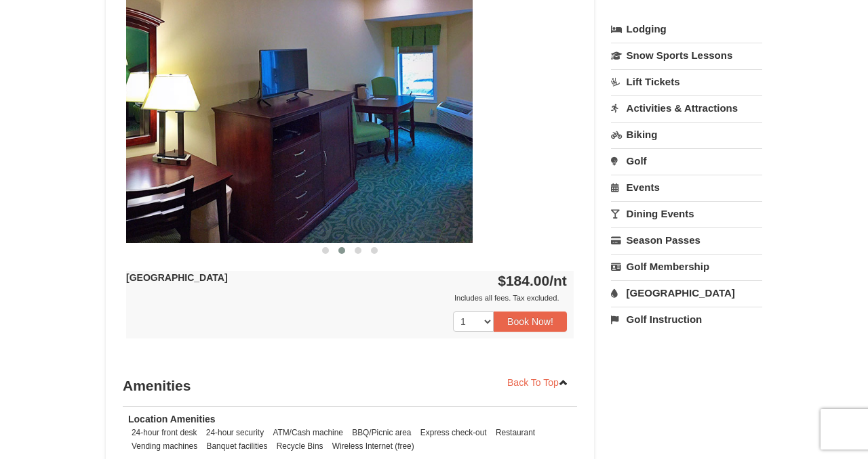  I want to click on span: /nt, so click(558, 281).